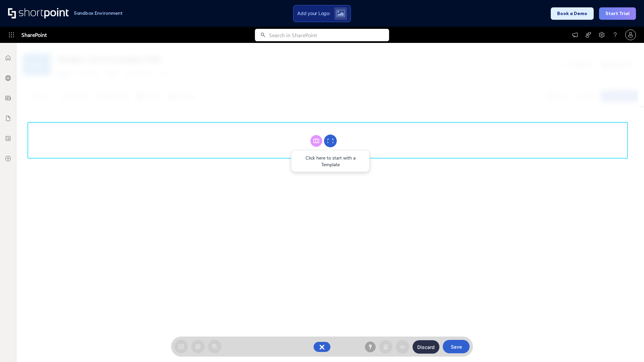  Describe the element at coordinates (98, 13) in the screenshot. I see `h1: Sandbox Environment` at that location.